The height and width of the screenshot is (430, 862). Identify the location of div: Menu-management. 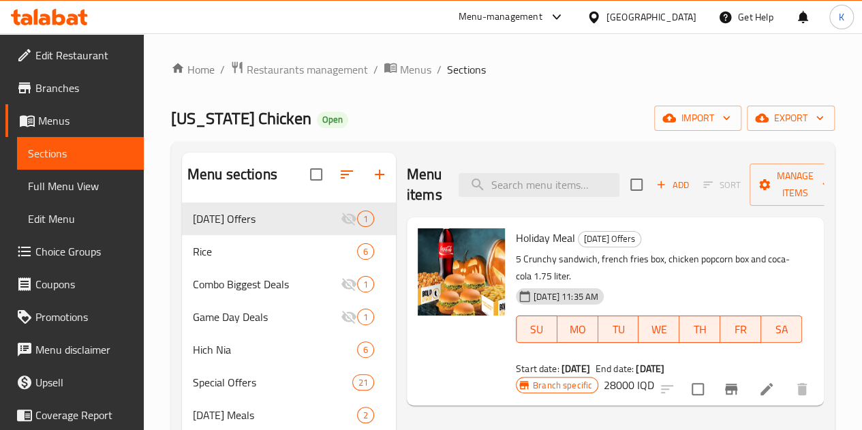
(500, 17).